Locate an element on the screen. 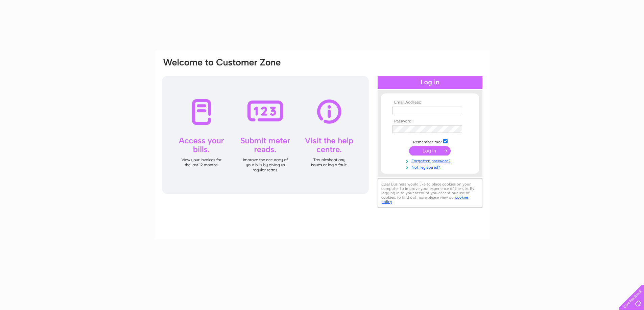  th: Password: is located at coordinates (430, 121).